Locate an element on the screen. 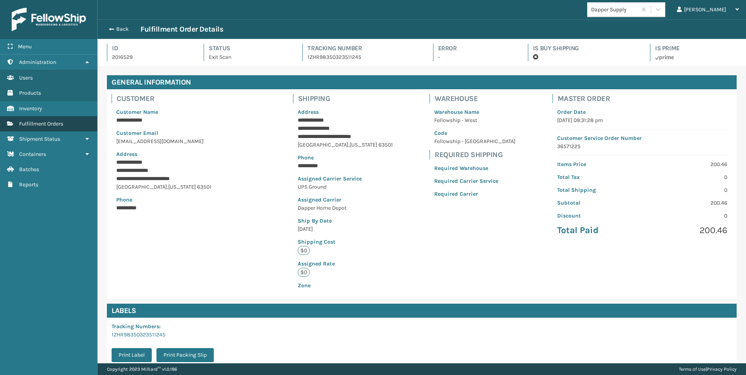 Image resolution: width=746 pixels, height=375 pixels. span: Inventory is located at coordinates (30, 108).